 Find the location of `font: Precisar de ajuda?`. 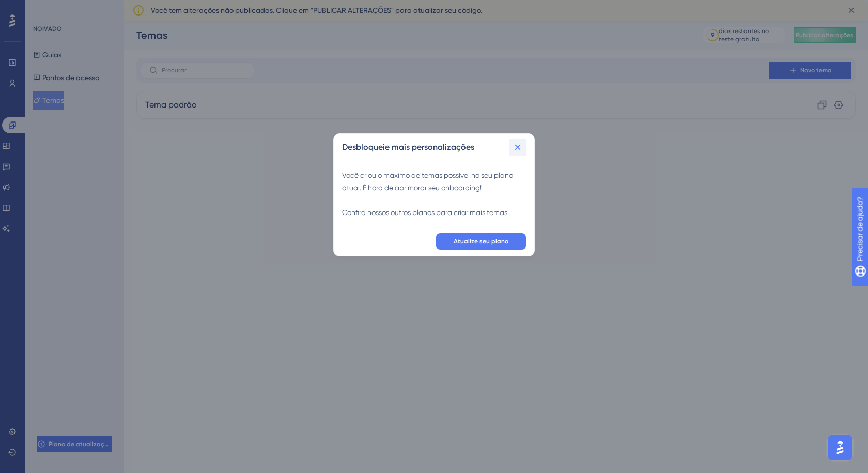

font: Precisar de ajuda? is located at coordinates (56, 8).